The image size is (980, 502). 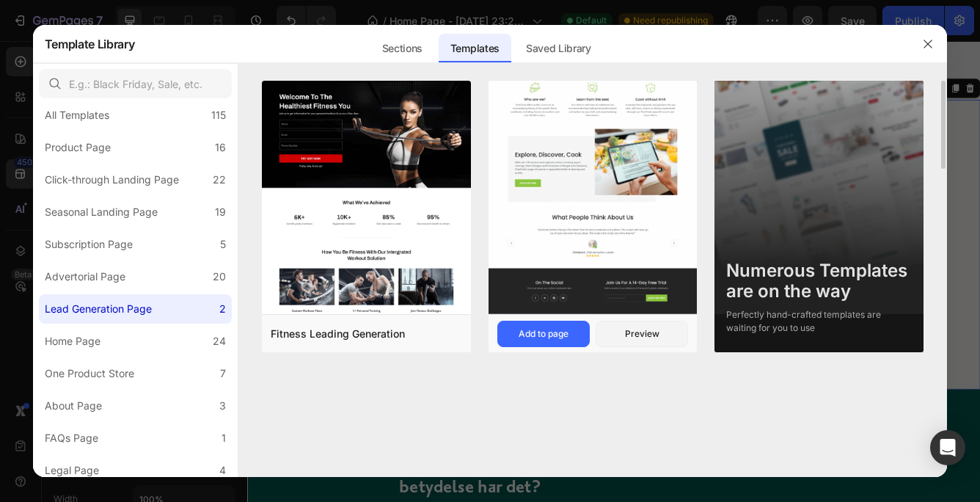 What do you see at coordinates (578, 251) in the screenshot?
I see `span: Vårt kaffe är 100 % certifierat och hållbart producerat men det är bönornas växtplats högt upp i ...` at bounding box center [578, 251].